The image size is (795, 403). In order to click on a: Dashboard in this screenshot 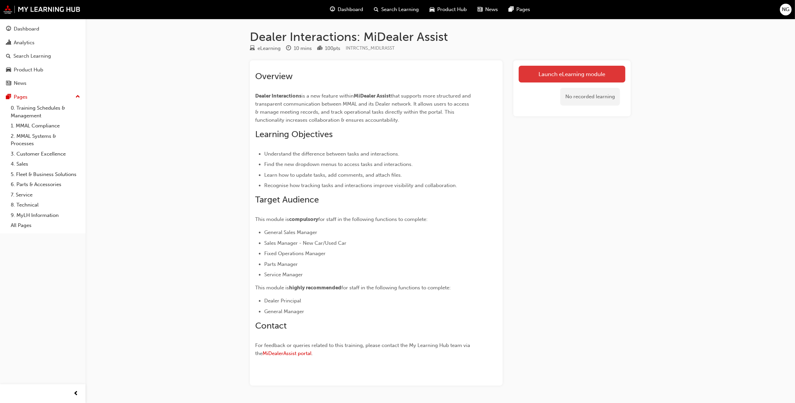, I will do `click(43, 29)`.